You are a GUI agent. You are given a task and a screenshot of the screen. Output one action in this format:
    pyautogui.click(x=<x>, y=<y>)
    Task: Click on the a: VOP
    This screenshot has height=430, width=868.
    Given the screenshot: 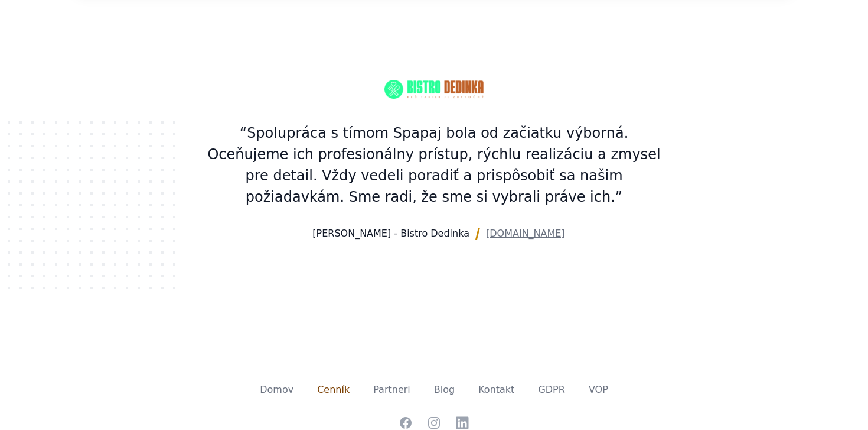 What is the action you would take?
    pyautogui.click(x=598, y=389)
    